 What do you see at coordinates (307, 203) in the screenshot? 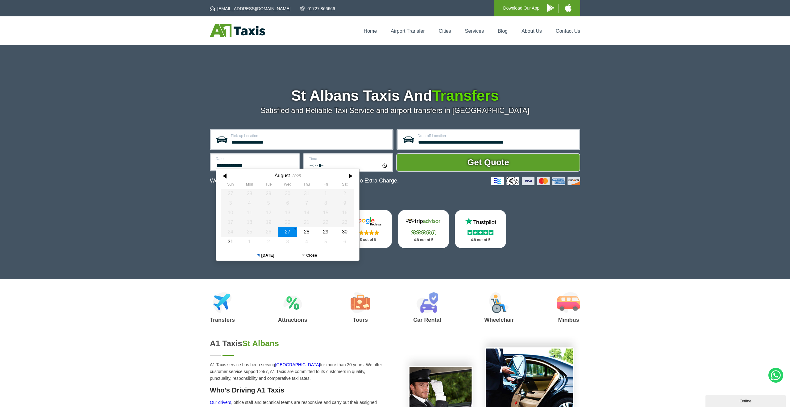
I see `div: 07 August 2025` at bounding box center [307, 203].